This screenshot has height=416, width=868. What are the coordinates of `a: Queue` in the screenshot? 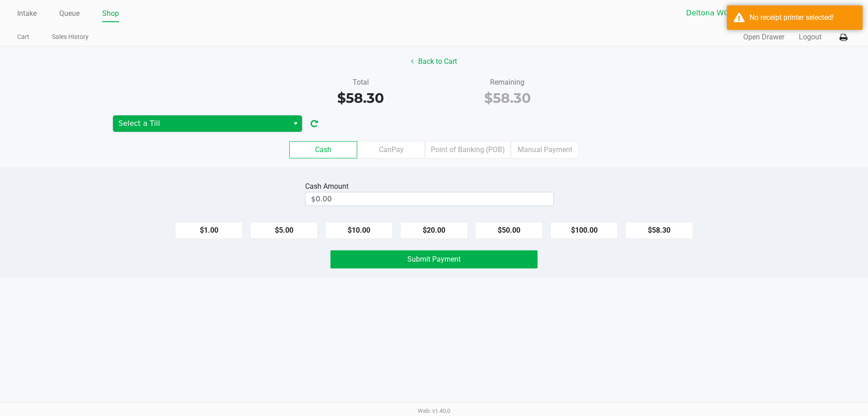 It's located at (69, 14).